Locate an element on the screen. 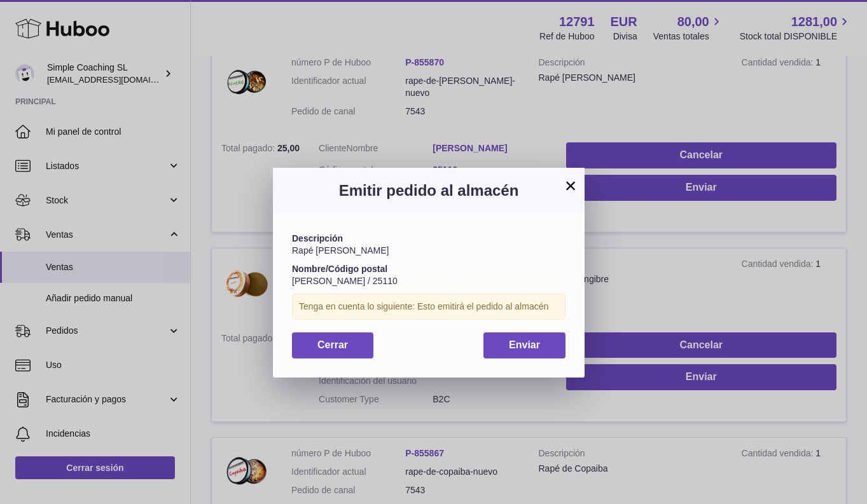 This screenshot has height=504, width=867. button: Cerrar is located at coordinates (333, 346).